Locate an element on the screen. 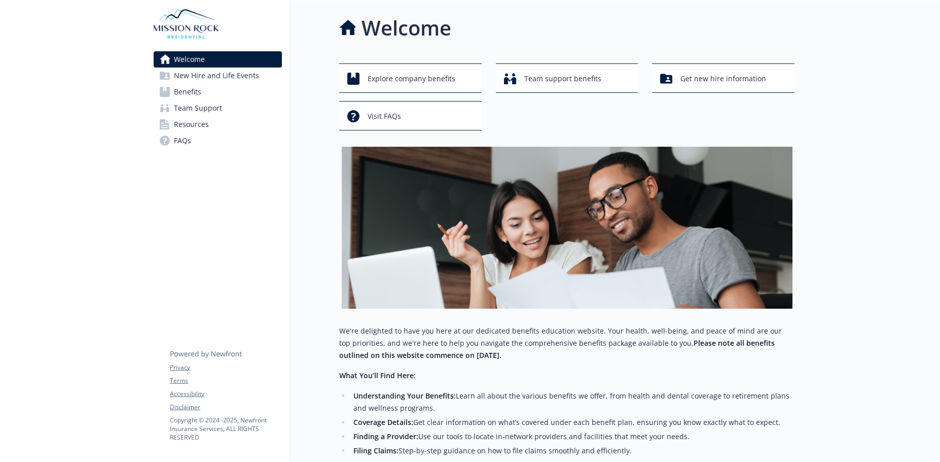  a: FAQs is located at coordinates (218, 140).